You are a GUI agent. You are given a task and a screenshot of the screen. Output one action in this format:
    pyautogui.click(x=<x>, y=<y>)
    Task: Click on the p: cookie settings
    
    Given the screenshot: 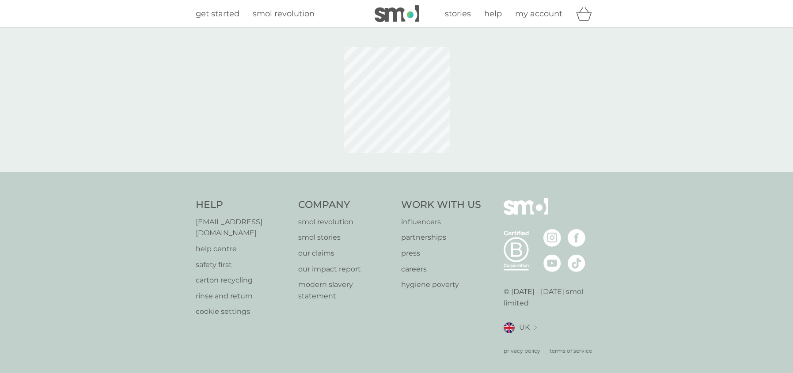 What is the action you would take?
    pyautogui.click(x=242, y=312)
    